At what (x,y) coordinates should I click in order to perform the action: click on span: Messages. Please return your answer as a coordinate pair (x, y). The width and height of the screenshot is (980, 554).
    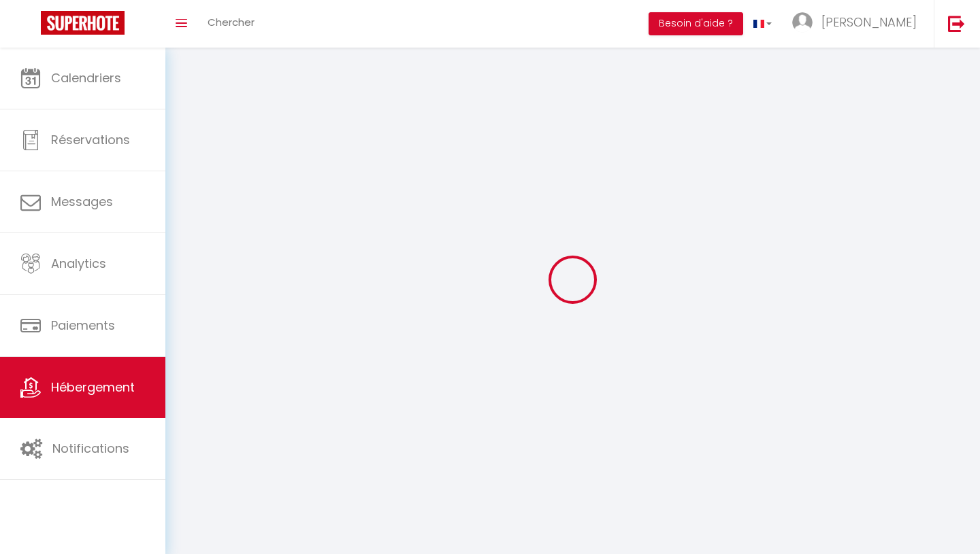
    Looking at the image, I should click on (82, 202).